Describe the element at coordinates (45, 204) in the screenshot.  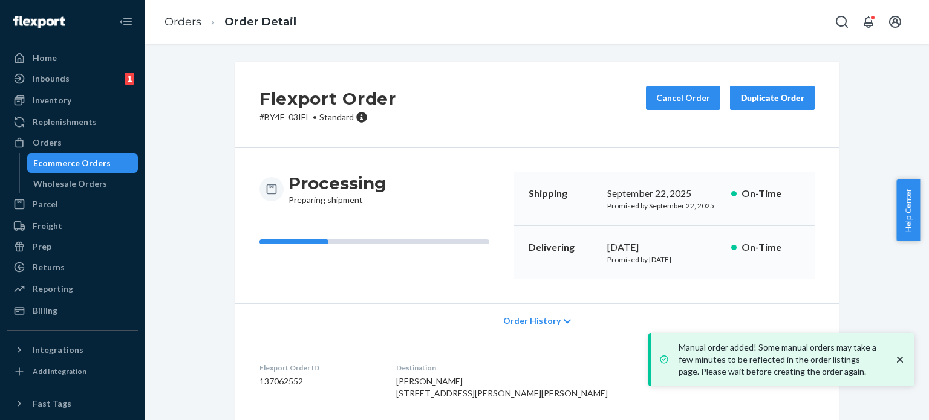
I see `div: Parcel` at that location.